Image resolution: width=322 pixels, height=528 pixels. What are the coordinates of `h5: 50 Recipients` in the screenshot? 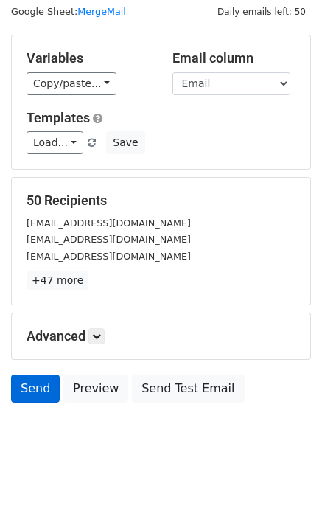 It's located at (161, 201).